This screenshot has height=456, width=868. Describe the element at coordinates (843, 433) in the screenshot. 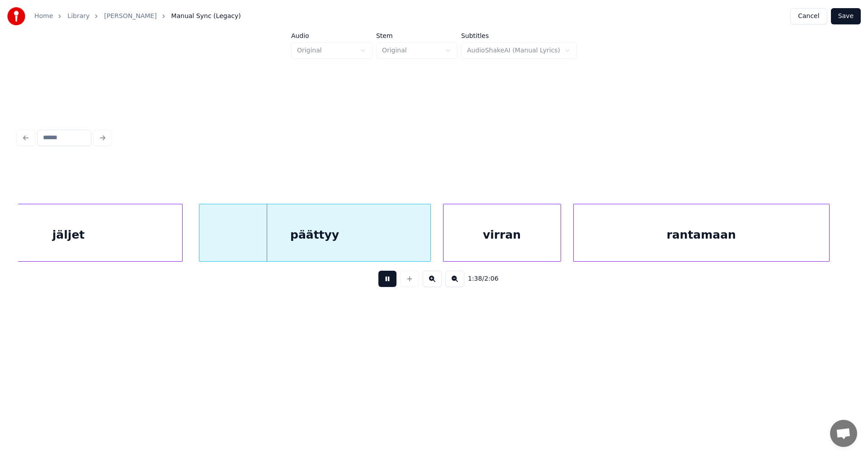

I see `a: Avoin keskustelu` at that location.